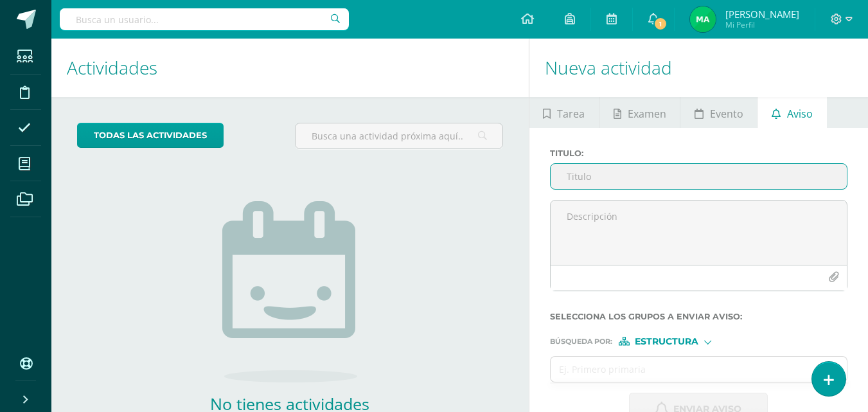  What do you see at coordinates (698, 153) in the screenshot?
I see `label: Titulo :` at bounding box center [698, 153].